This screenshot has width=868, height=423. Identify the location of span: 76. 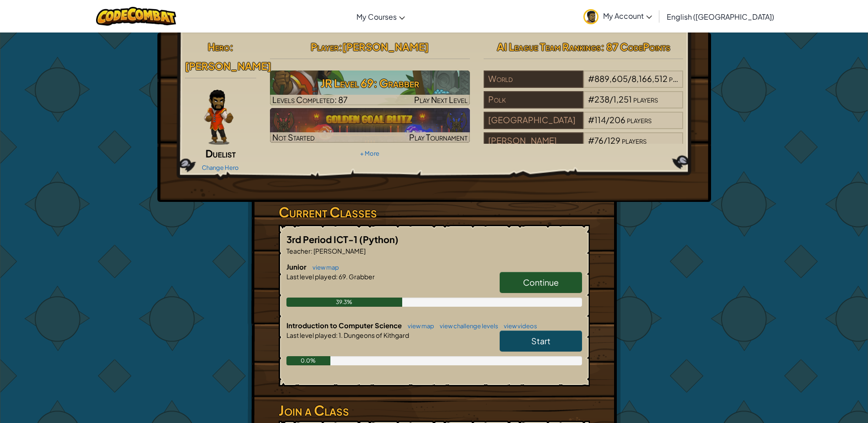
(599, 140).